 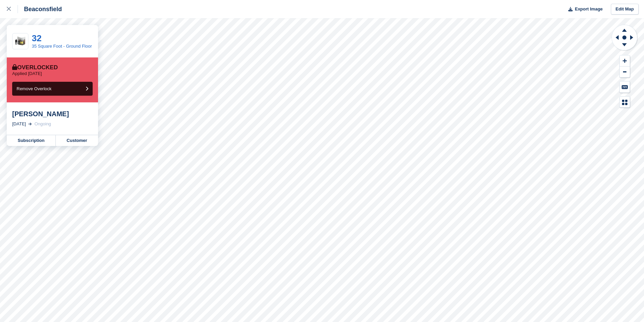 I want to click on div: Overlocked, so click(x=35, y=67).